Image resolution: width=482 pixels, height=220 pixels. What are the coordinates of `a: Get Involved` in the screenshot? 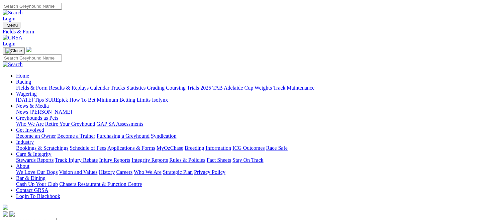 It's located at (30, 130).